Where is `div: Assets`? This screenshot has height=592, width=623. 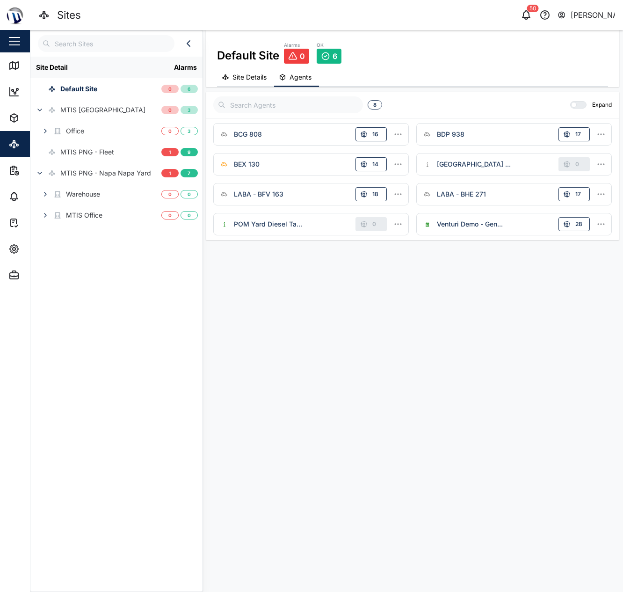 div: Assets is located at coordinates (39, 118).